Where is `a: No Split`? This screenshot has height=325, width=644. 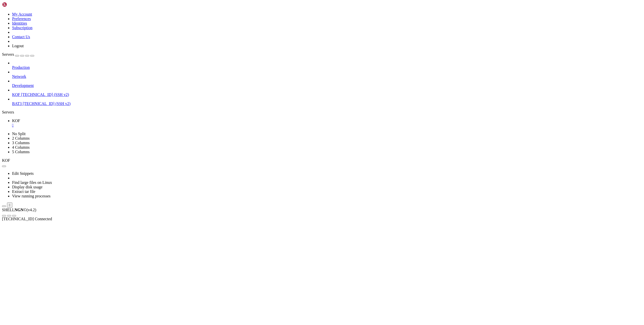 a: No Split is located at coordinates (19, 133).